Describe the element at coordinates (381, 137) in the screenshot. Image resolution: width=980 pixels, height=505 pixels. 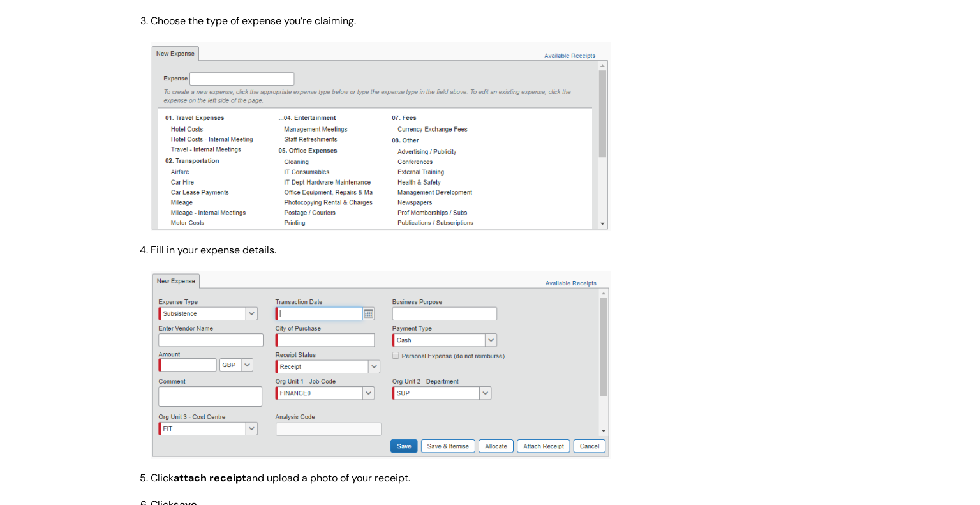
I see `img: nTu0jTRLZldWcgqMxH0ZpdYWvwk23ikD7w.png` at that location.